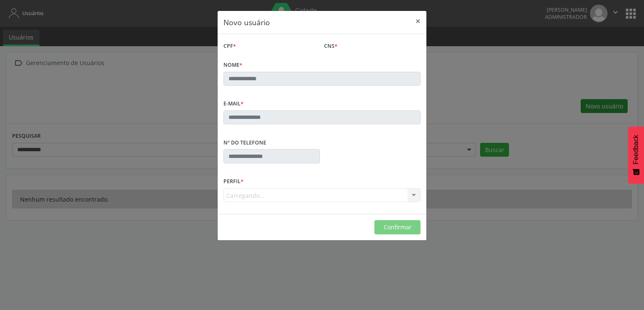  What do you see at coordinates (229, 46) in the screenshot?
I see `label: CPF` at bounding box center [229, 46].